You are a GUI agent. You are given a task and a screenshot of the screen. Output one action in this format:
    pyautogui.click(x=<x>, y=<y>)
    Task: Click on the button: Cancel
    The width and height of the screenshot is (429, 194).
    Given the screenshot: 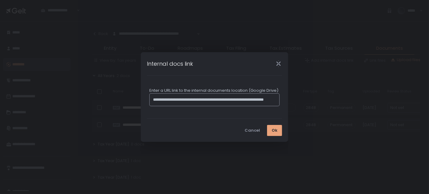 What is the action you would take?
    pyautogui.click(x=252, y=131)
    